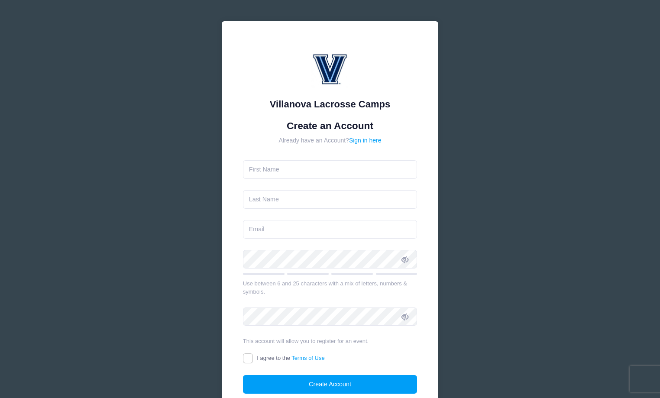 The height and width of the screenshot is (398, 660). What do you see at coordinates (330, 140) in the screenshot?
I see `div: Already have an Account?` at bounding box center [330, 140].